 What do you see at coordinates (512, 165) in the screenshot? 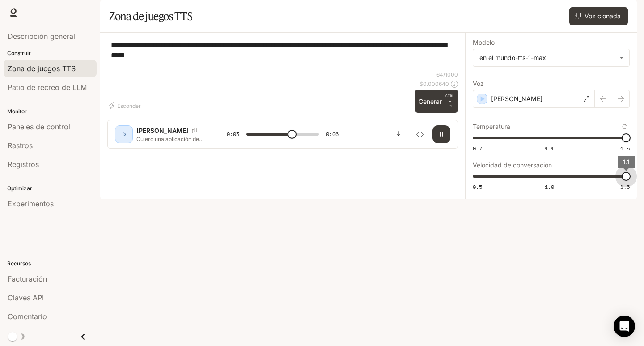
I see `font: Velocidad de conversación` at bounding box center [512, 165].